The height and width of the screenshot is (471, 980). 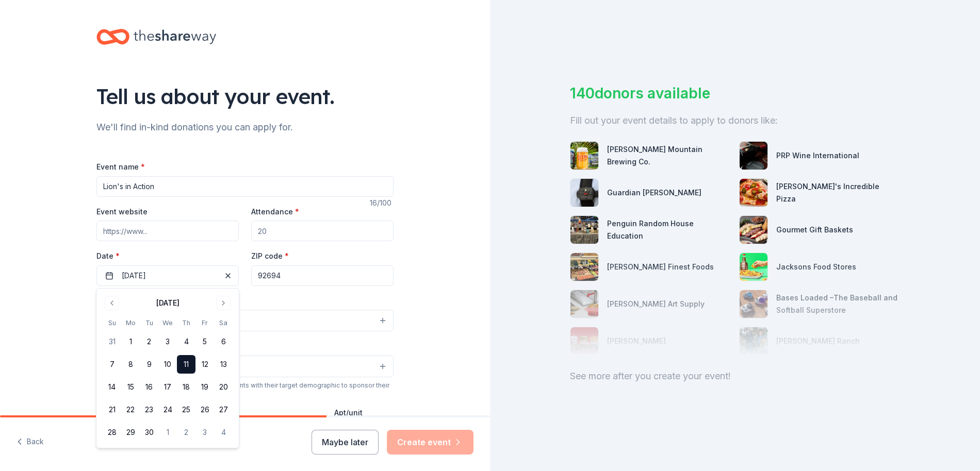 I want to click on button: 31, so click(x=112, y=342).